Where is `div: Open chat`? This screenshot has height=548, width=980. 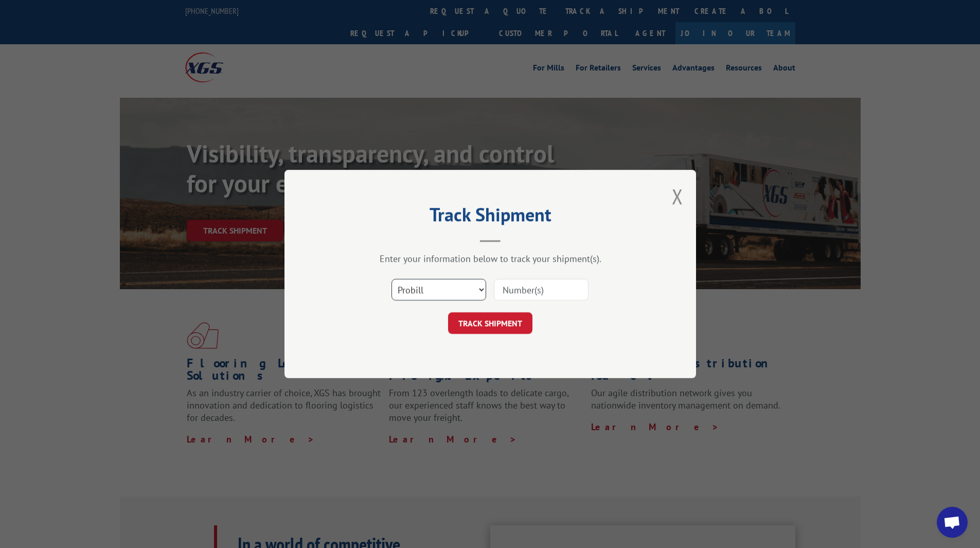
div: Open chat is located at coordinates (952, 522).